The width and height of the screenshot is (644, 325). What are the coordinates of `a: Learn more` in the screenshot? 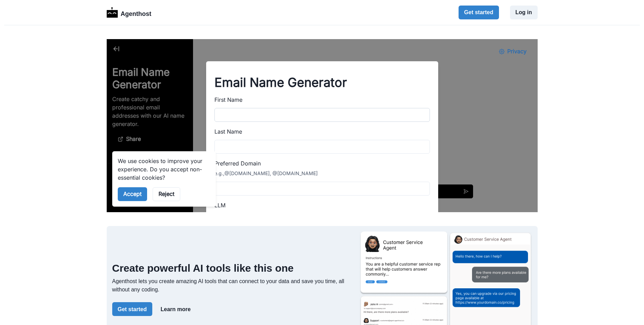 It's located at (176, 309).